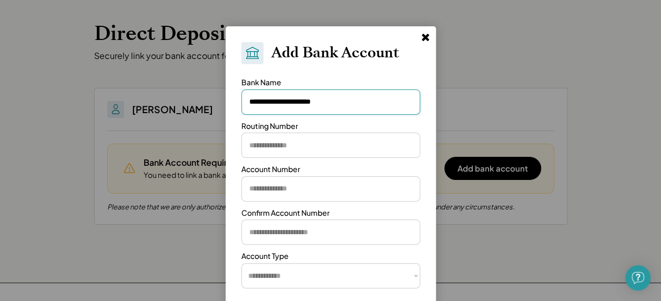 This screenshot has width=661, height=301. Describe the element at coordinates (265, 256) in the screenshot. I see `div: Account Type` at that location.